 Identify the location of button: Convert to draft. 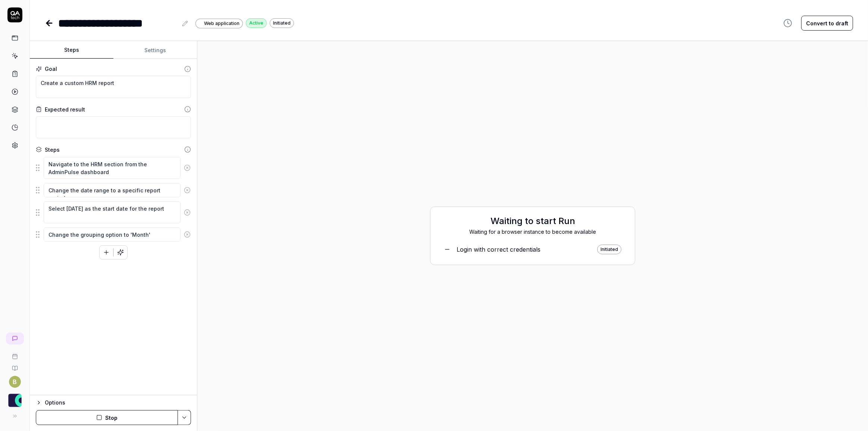
(827, 23).